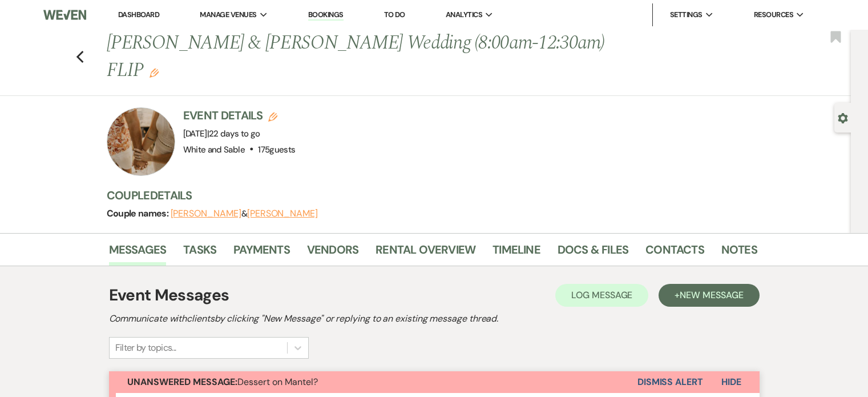 This screenshot has height=397, width=868. Describe the element at coordinates (711, 294) in the screenshot. I see `span: New Message` at that location.